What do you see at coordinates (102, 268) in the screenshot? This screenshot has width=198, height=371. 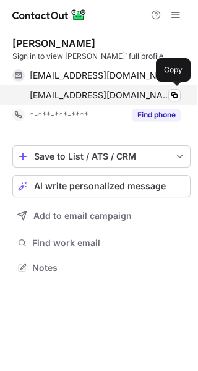 I see `button: Notes` at bounding box center [102, 268].